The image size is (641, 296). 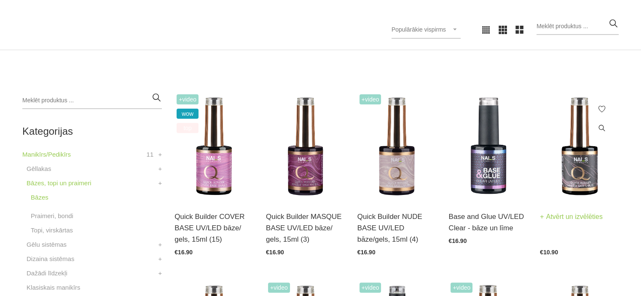 What do you see at coordinates (40, 198) in the screenshot?
I see `a: Bāzes` at bounding box center [40, 198].